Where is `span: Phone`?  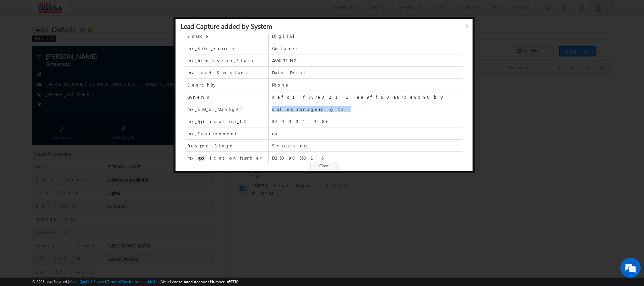 span: Phone is located at coordinates (367, 85).